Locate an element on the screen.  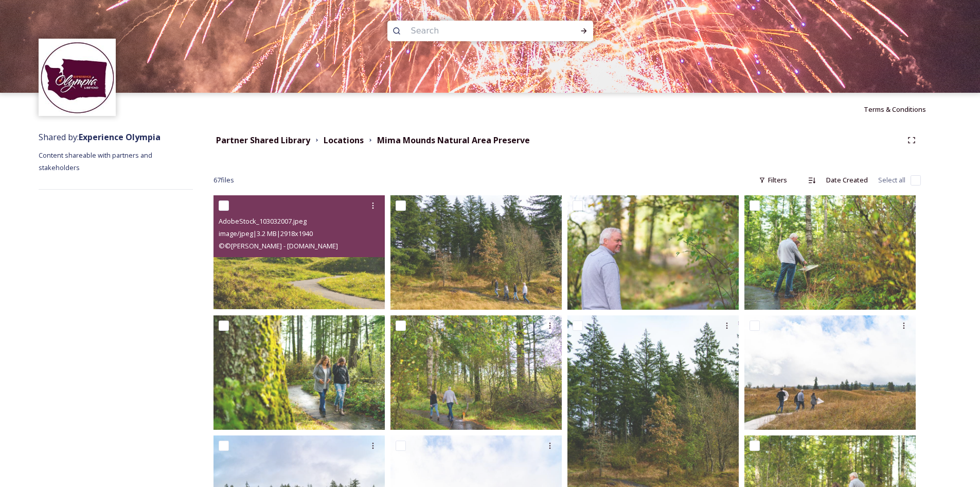
strong: Locations is located at coordinates (343, 140).